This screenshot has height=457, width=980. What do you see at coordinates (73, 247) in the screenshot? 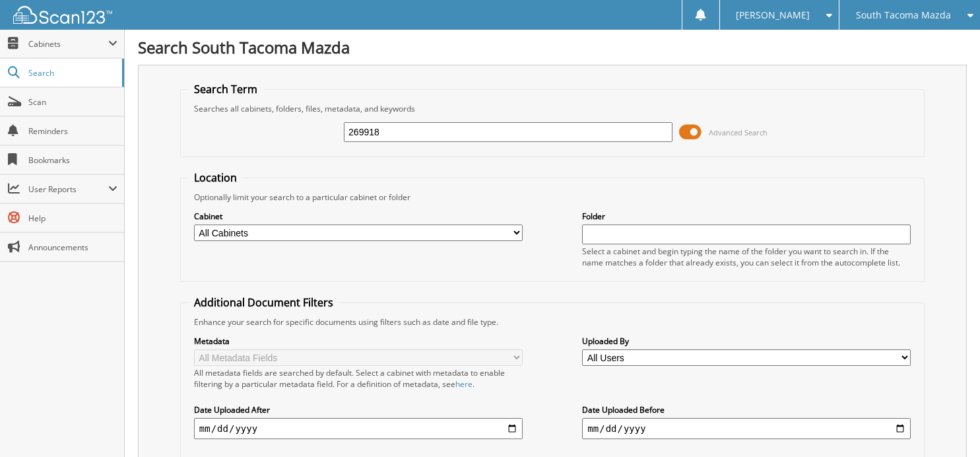
I see `span: Announcements` at bounding box center [73, 247].